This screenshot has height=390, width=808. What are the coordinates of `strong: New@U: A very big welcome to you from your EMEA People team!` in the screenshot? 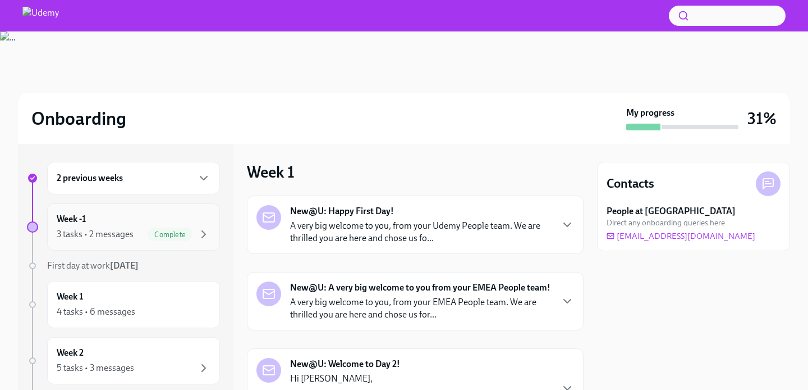 It's located at (420, 287).